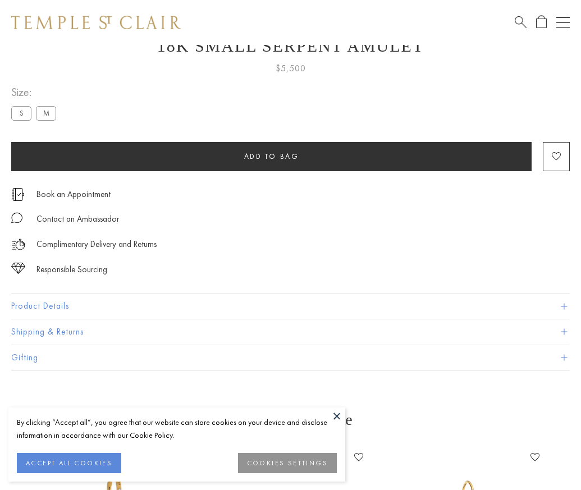  I want to click on label: M, so click(46, 113).